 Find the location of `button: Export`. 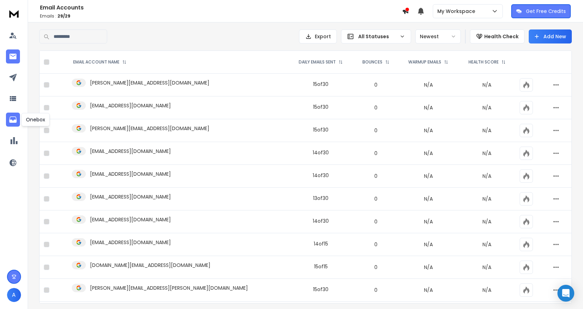

button: Export is located at coordinates (318, 36).